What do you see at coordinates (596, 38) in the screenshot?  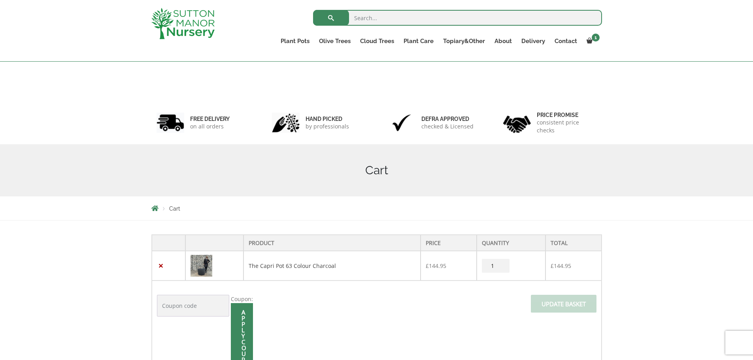 I see `span: 1` at bounding box center [596, 38].